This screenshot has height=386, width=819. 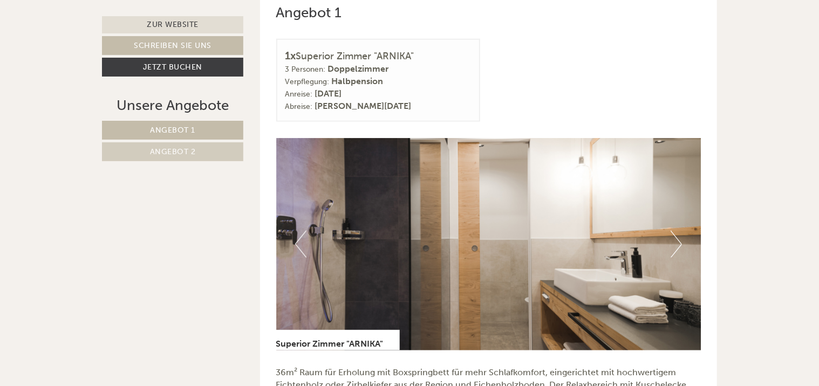 What do you see at coordinates (98, 56) in the screenshot?
I see `small: 22:13` at bounding box center [98, 56].